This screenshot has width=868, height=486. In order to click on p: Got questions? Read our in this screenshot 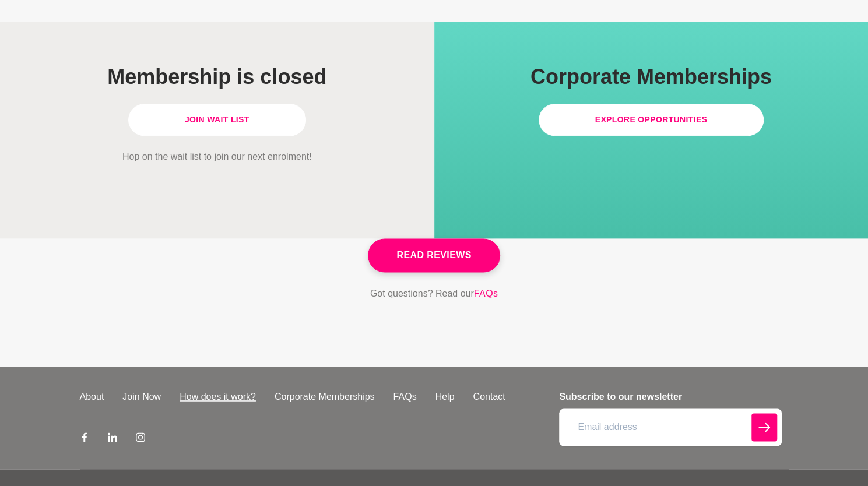, I will do `click(434, 294)`.